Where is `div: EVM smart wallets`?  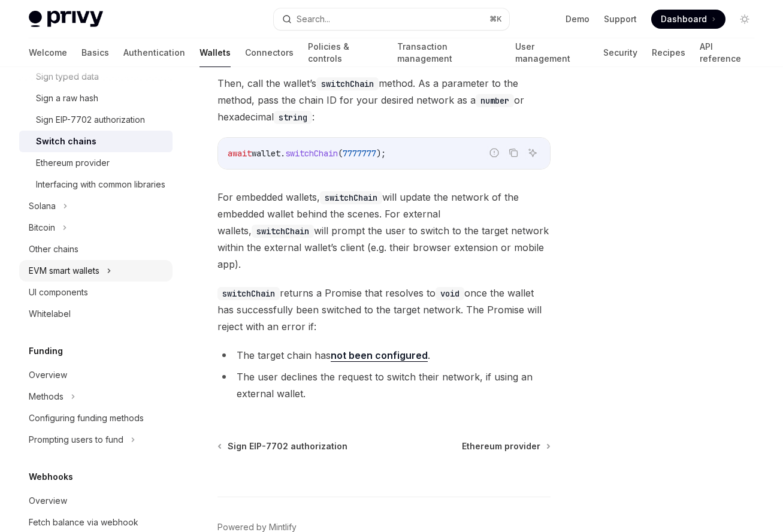
div: EVM smart wallets is located at coordinates (64, 271).